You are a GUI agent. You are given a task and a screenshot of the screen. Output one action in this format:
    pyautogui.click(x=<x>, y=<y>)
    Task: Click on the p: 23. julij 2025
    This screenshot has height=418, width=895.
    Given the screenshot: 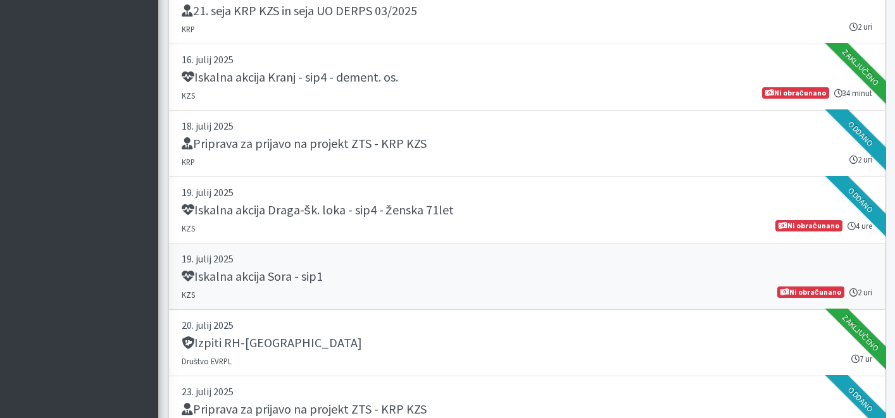 What is the action you would take?
    pyautogui.click(x=527, y=392)
    